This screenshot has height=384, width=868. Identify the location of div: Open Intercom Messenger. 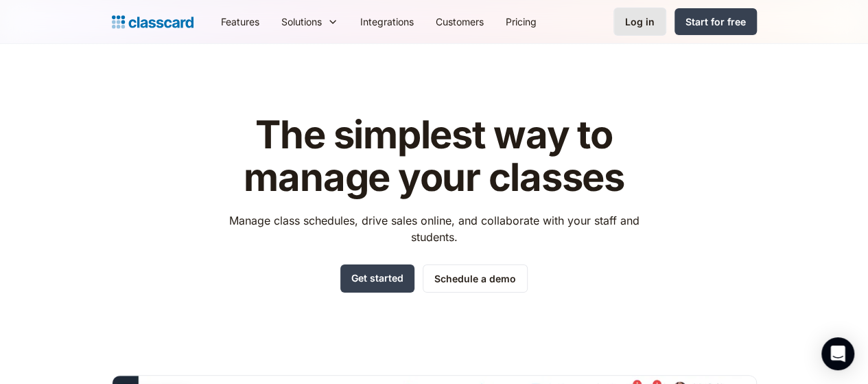
(838, 354).